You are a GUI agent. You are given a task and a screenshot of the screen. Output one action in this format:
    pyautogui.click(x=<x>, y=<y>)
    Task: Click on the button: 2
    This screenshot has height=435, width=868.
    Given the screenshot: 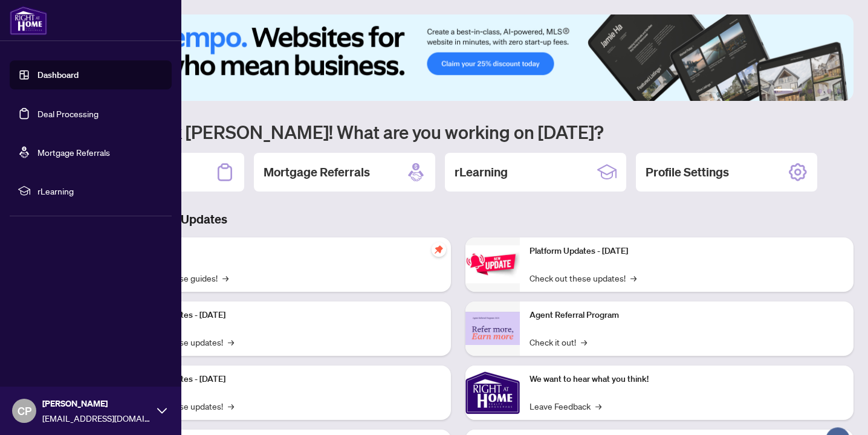 What is the action you would take?
    pyautogui.click(x=800, y=91)
    